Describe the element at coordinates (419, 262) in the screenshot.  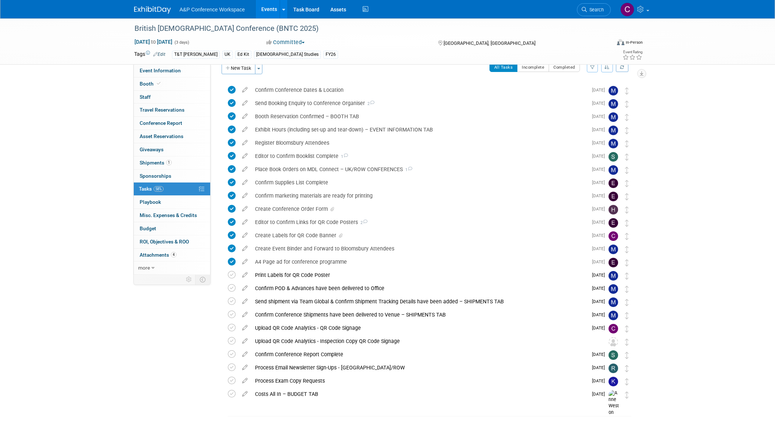
I see `div: A4 Page ad for conference programme` at that location.